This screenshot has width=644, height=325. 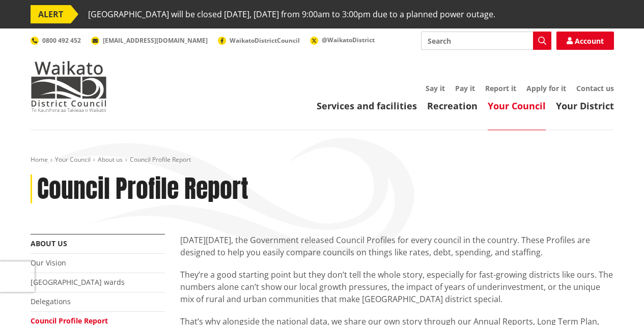 What do you see at coordinates (585, 106) in the screenshot?
I see `a: Your District` at bounding box center [585, 106].